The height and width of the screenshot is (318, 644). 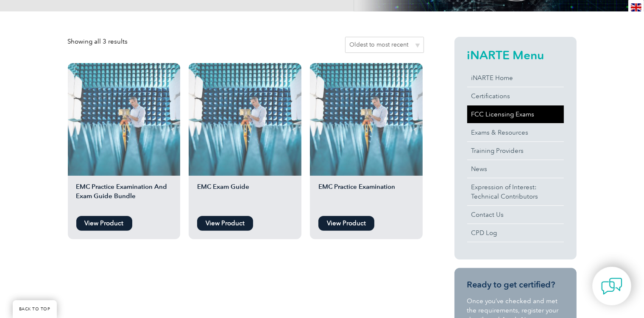 I want to click on h2: iNARTE Menu, so click(x=516, y=55).